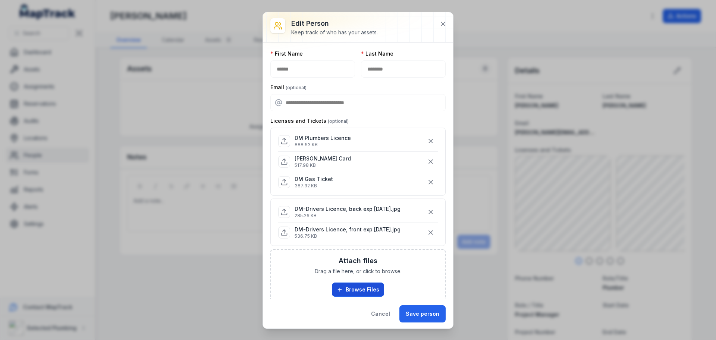 This screenshot has height=340, width=716. Describe the element at coordinates (348, 236) in the screenshot. I see `p: 536.75 KB` at that location.